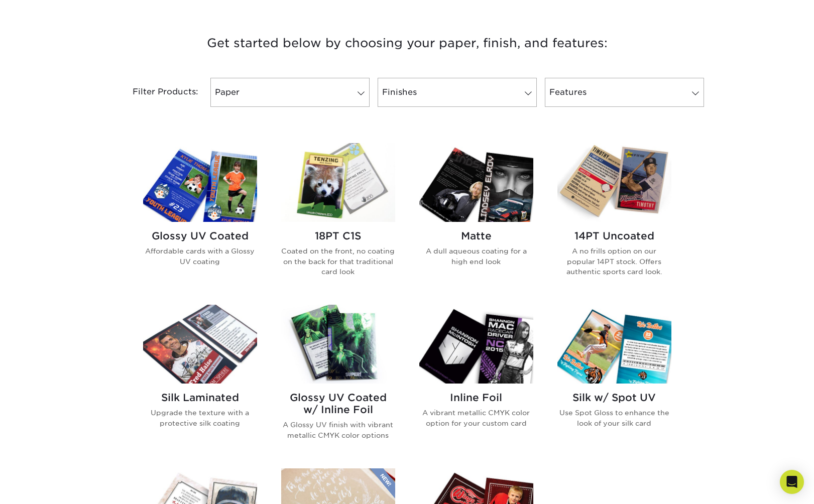 Image resolution: width=814 pixels, height=504 pixels. What do you see at coordinates (200, 256) in the screenshot?
I see `p: Affordable cards with a Glossy UV coating` at bounding box center [200, 256].